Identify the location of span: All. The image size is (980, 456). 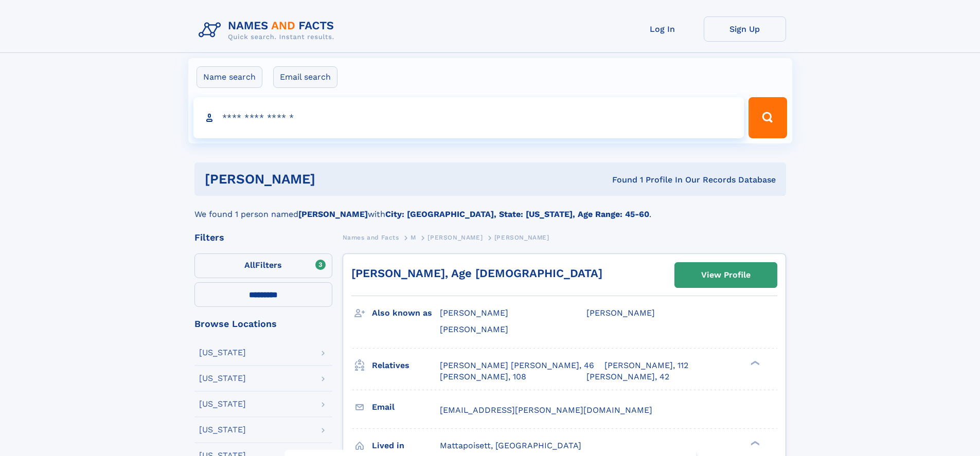
(250, 265).